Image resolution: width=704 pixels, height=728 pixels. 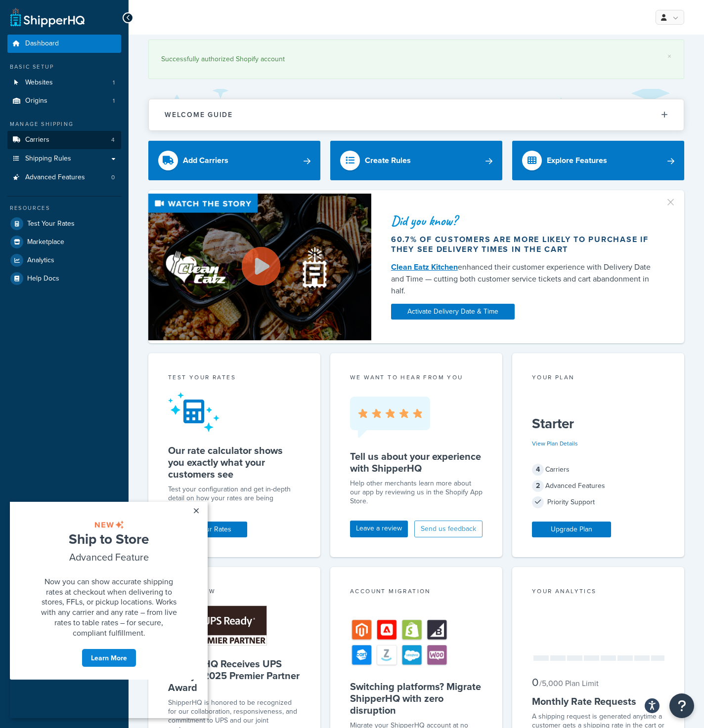 I want to click on span: Analytics, so click(x=40, y=261).